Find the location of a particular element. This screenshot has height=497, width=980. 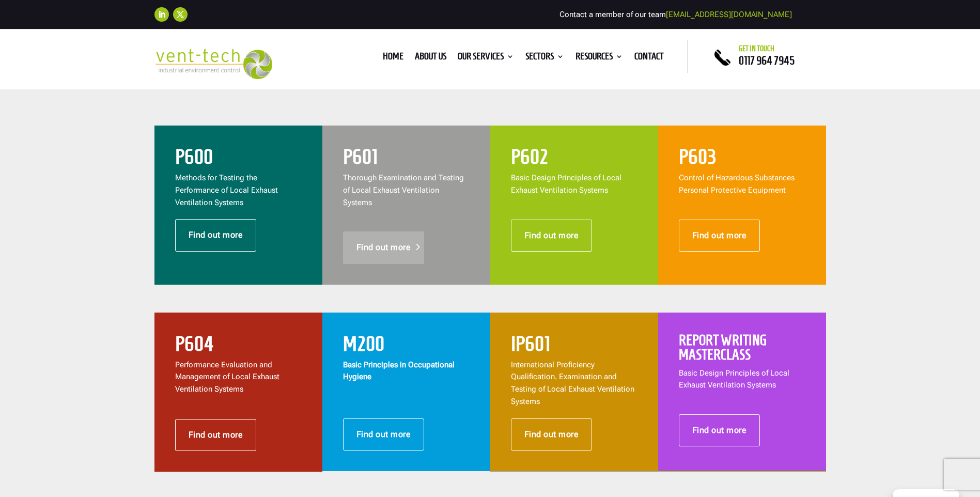

a: About us is located at coordinates (430, 58).